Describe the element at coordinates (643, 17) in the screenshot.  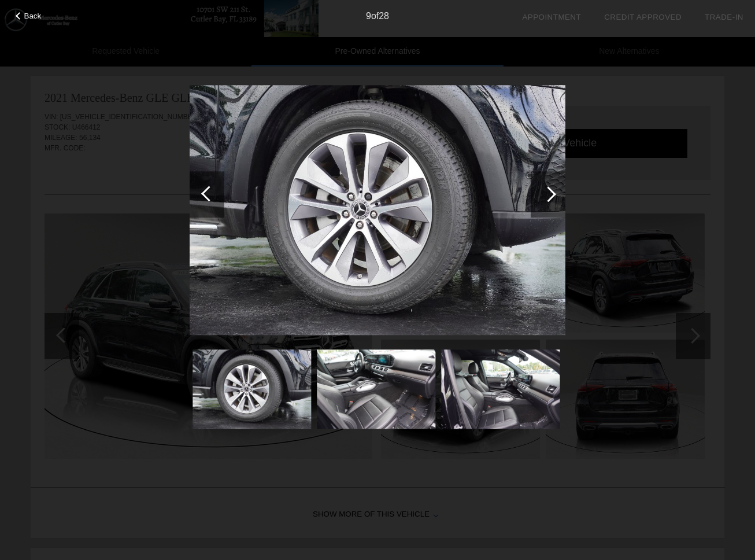
I see `a: Credit Approved` at that location.